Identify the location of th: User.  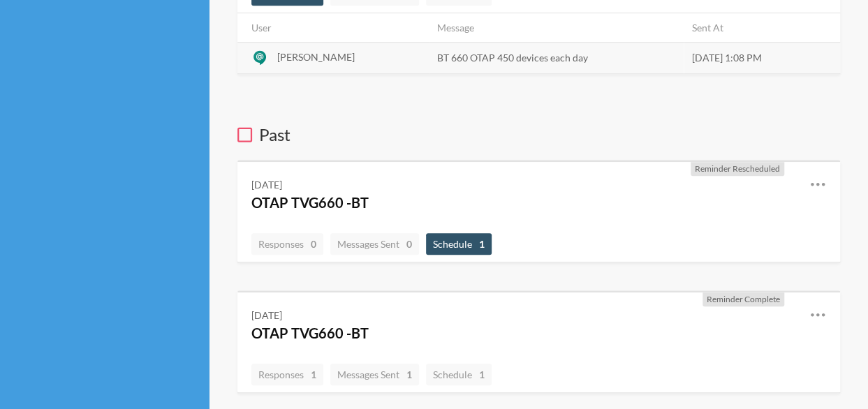
(333, 28).